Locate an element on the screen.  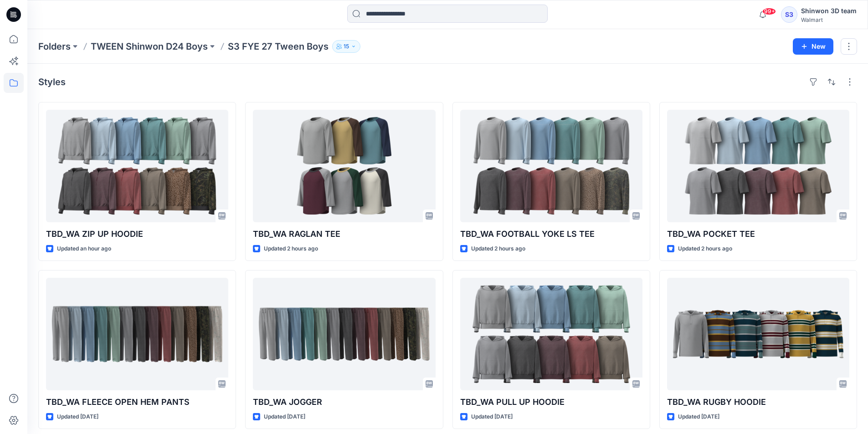
a: TBD_WA PULL UP HOODIE is located at coordinates (551, 334).